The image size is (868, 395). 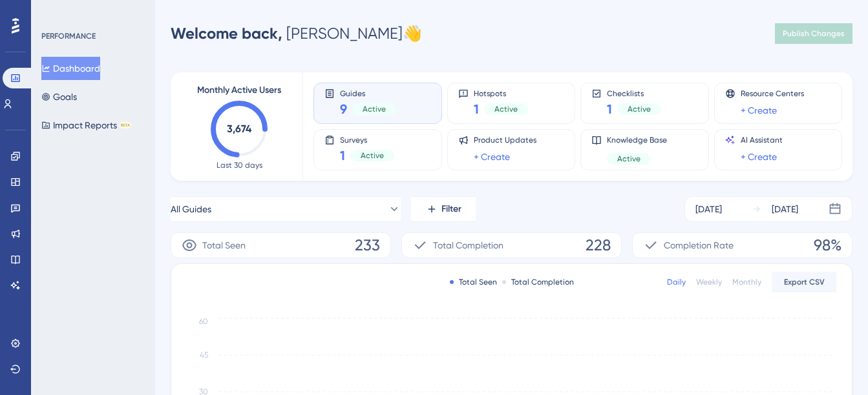 What do you see at coordinates (70, 68) in the screenshot?
I see `button: Dashboard` at bounding box center [70, 68].